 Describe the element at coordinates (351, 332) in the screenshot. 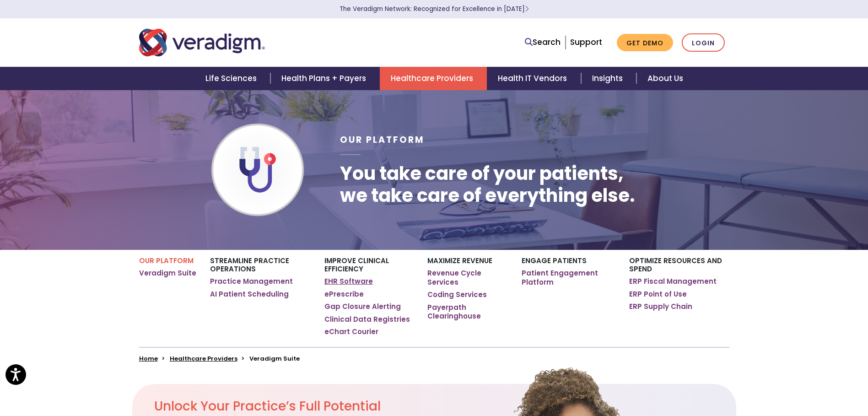

I see `a: eChart Courier` at that location.